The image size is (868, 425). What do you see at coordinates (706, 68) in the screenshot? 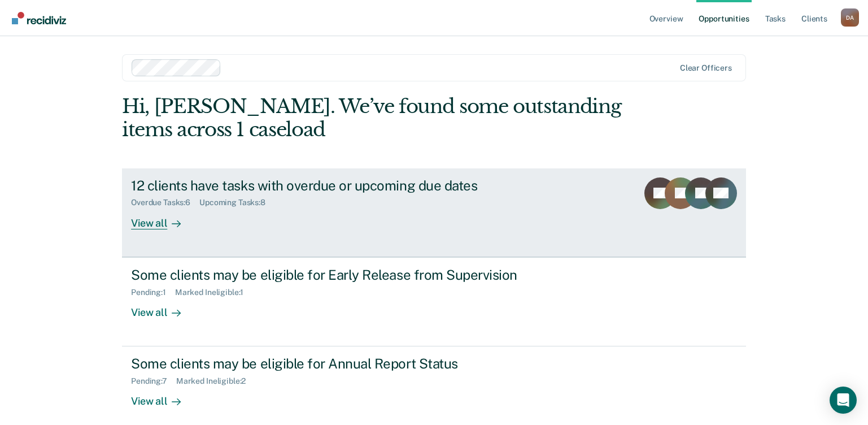
I see `div: Clear officers` at bounding box center [706, 68].